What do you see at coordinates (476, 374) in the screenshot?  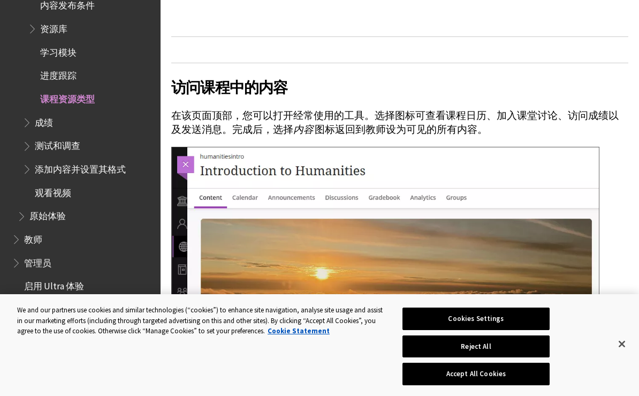 I see `button: Accept All Cookies` at bounding box center [476, 374].